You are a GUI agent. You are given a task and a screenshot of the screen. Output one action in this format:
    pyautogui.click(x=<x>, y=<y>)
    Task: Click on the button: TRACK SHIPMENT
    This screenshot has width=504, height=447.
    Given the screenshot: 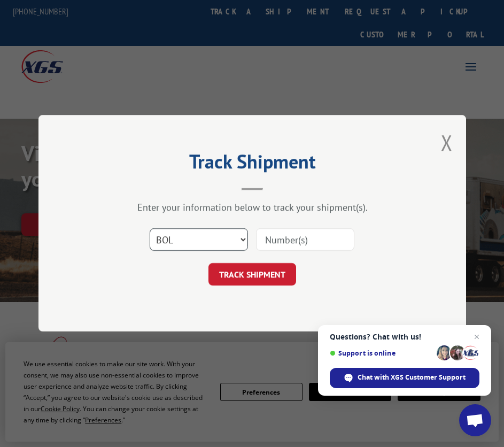 What is the action you would take?
    pyautogui.click(x=253, y=275)
    